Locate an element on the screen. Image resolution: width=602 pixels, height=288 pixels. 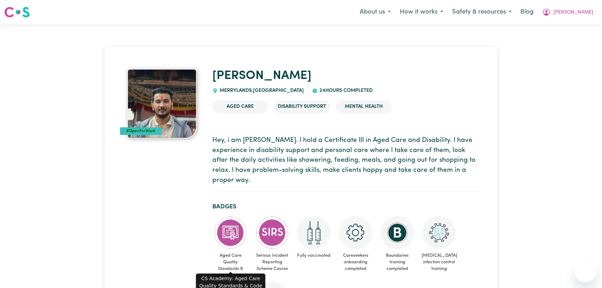
button: About us is located at coordinates (375, 12).